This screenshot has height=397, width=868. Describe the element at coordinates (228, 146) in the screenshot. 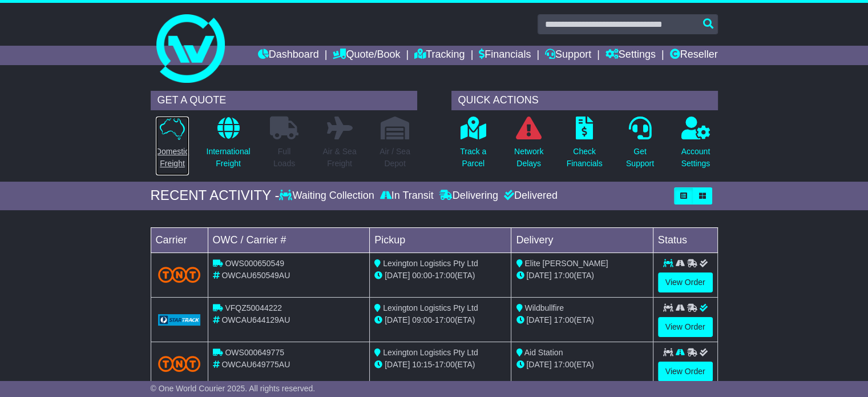

I see `a: InternationalFreight` at that location.